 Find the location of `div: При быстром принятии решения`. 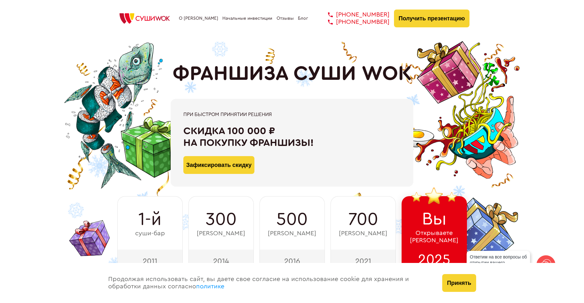

div: При быстром принятии решения is located at coordinates (292, 114).